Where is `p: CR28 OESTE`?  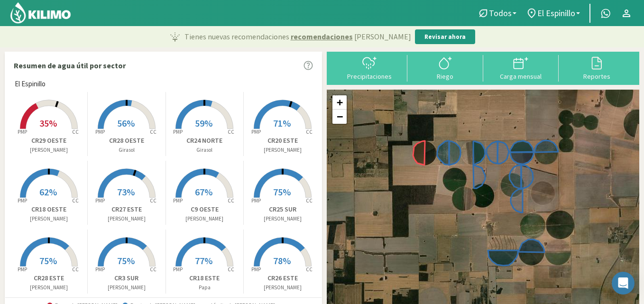
p: CR28 OESTE is located at coordinates (126, 141).